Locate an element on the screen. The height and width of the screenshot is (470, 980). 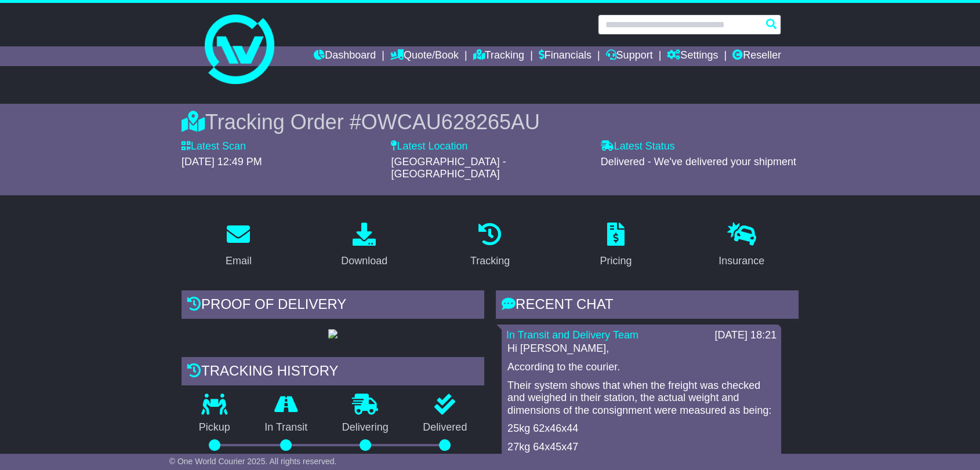
span: Delivered - We've delivered your shipment is located at coordinates (698, 162).